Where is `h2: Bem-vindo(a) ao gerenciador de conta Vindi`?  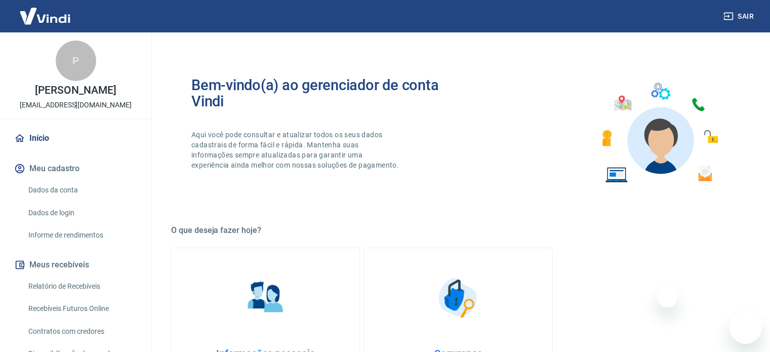 h2: Bem-vindo(a) ao gerenciador de conta Vindi is located at coordinates (325, 93).